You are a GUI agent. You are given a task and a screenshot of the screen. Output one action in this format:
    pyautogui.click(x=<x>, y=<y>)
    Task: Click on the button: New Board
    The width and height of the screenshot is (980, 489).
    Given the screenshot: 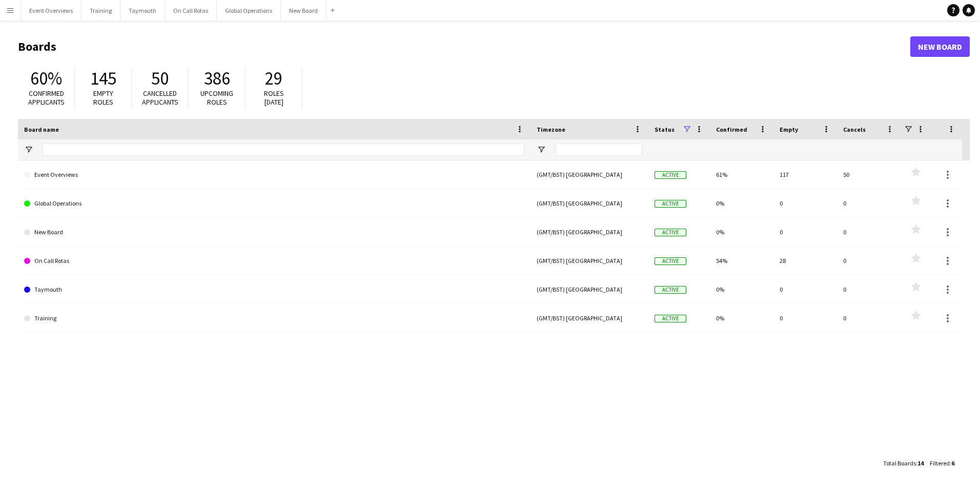 What is the action you would take?
    pyautogui.click(x=303, y=11)
    